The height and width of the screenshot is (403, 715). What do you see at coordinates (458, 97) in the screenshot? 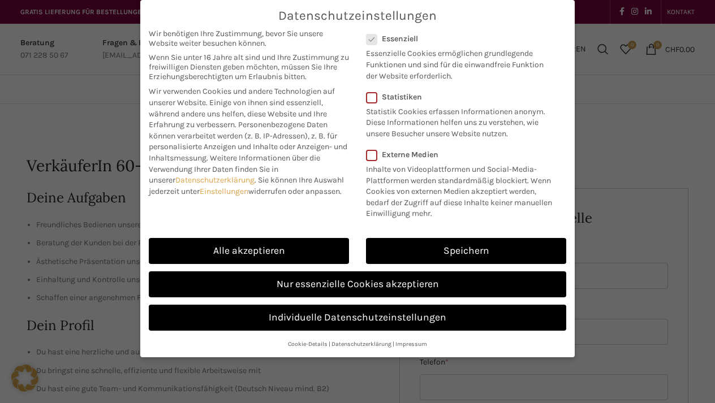
I see `label: Statistiken` at bounding box center [458, 97].